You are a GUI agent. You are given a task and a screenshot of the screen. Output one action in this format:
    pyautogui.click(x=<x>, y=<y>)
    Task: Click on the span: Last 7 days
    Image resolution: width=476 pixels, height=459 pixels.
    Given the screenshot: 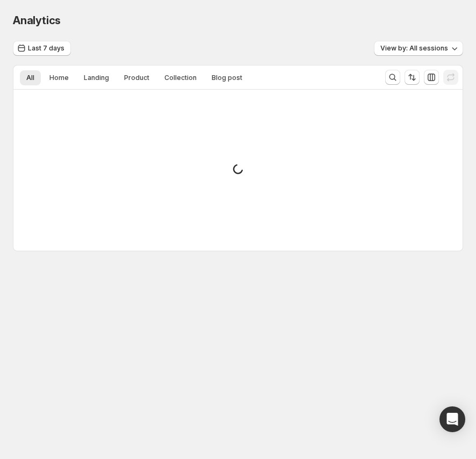 What is the action you would take?
    pyautogui.click(x=46, y=48)
    